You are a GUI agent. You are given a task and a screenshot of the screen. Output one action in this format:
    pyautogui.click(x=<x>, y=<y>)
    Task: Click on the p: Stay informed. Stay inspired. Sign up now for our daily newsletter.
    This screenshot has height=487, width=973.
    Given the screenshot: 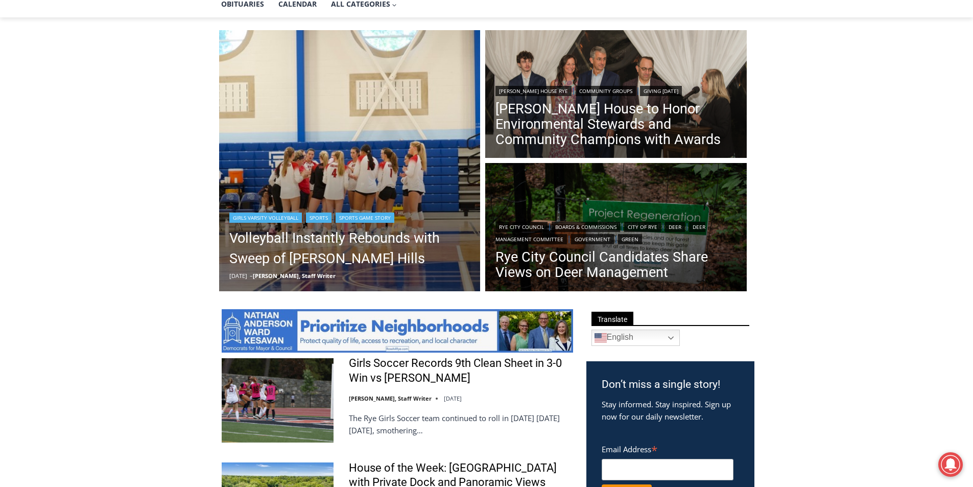 What is the action you would take?
    pyautogui.click(x=670, y=410)
    